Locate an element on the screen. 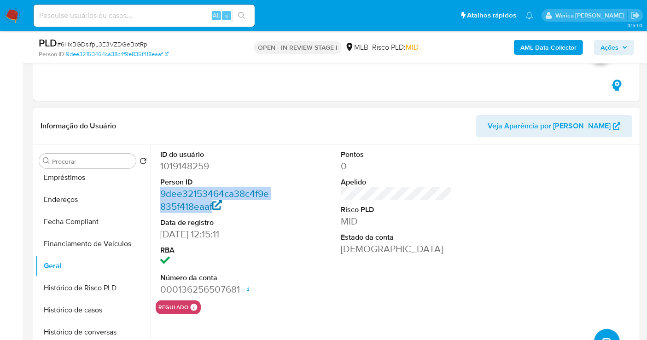 This screenshot has width=647, height=340. button: AML Data Collector is located at coordinates (548, 47).